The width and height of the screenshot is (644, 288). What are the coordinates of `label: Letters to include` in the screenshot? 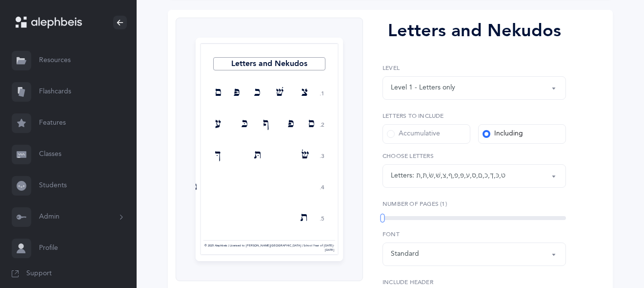 It's located at (475, 116).